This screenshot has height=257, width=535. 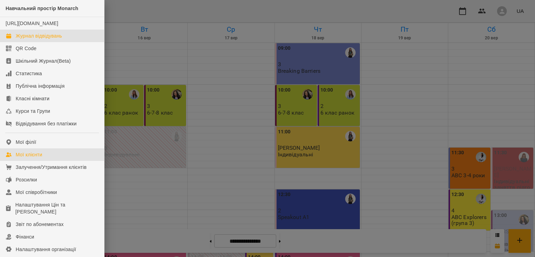 What do you see at coordinates (33, 111) in the screenshot?
I see `div: Курси та Групи` at bounding box center [33, 111].